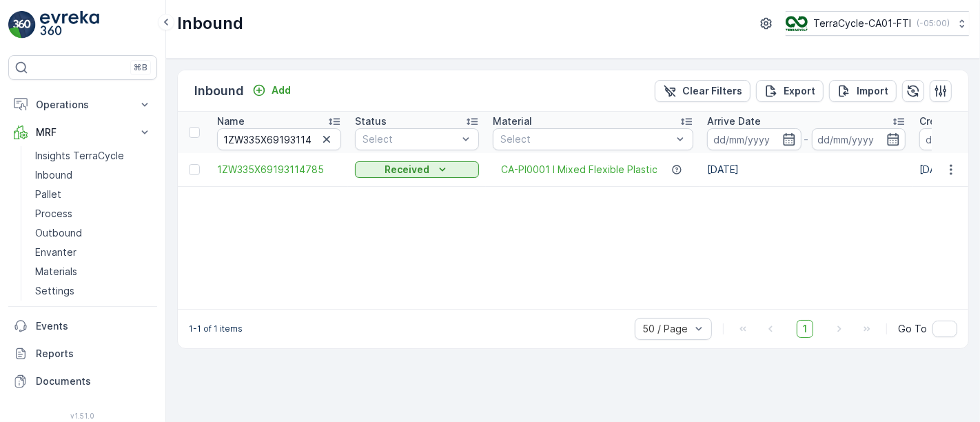  I want to click on p: Settings, so click(55, 291).